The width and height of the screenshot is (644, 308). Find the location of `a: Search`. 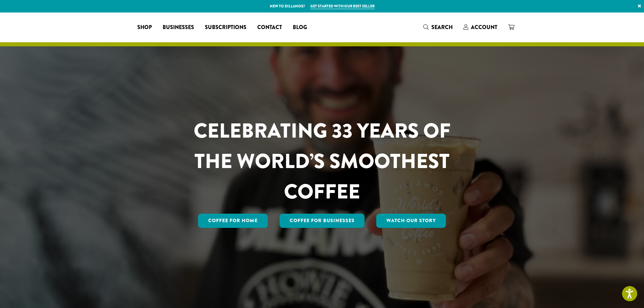

a: Search is located at coordinates (438, 27).